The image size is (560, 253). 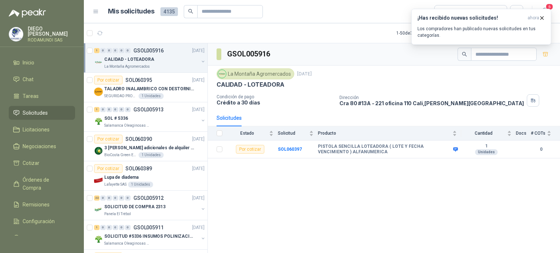 I want to click on span: Cantidad, so click(x=483, y=133).